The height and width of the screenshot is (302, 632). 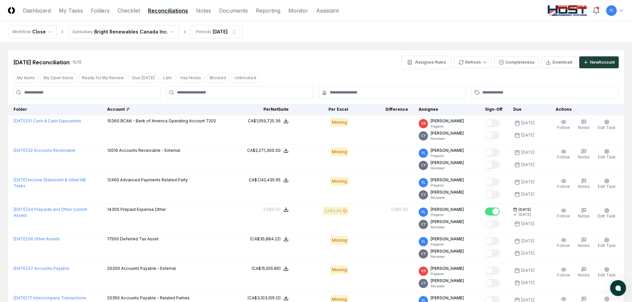 What do you see at coordinates (399, 210) in the screenshot?
I see `div: CA$0.00` at bounding box center [399, 210].